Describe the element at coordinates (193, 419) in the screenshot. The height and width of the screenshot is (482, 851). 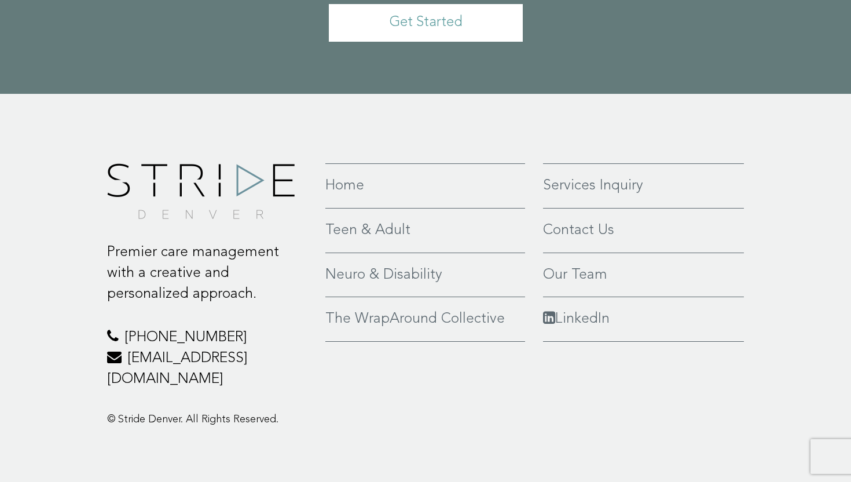
I see `span: © Stride Denver. All Rights Reserved.` at that location.